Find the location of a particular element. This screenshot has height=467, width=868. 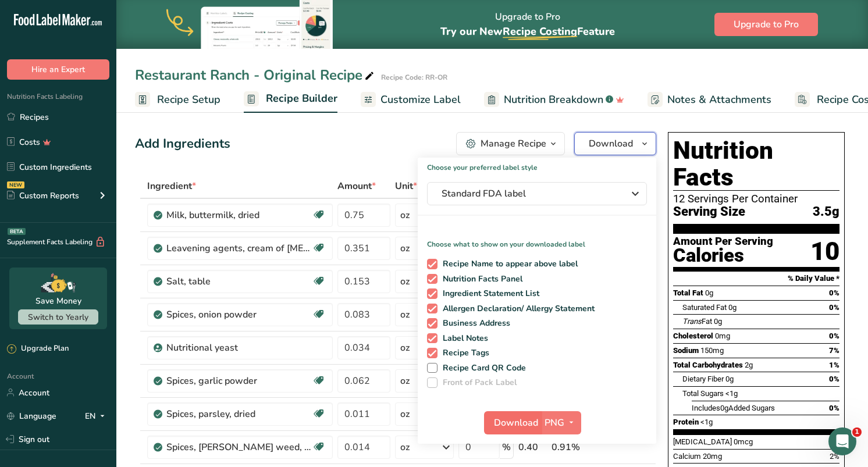

span: 0mg is located at coordinates (723, 336).